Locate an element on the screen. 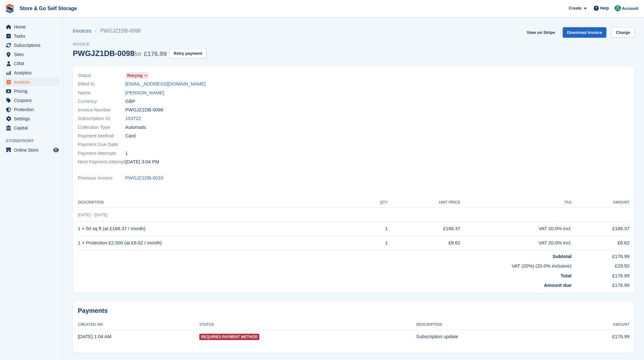  strong: Amount due is located at coordinates (558, 285).